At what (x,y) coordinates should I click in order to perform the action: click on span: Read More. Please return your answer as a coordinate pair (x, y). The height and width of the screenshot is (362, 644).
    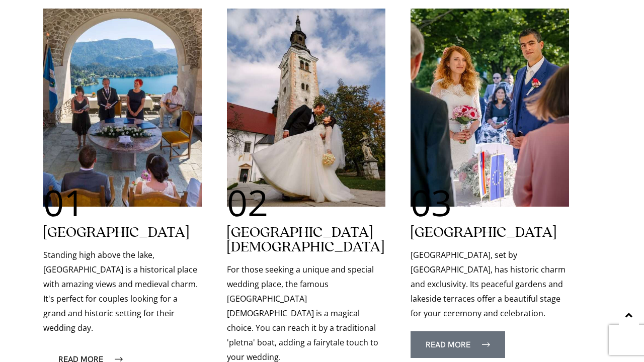
    Looking at the image, I should click on (448, 344).